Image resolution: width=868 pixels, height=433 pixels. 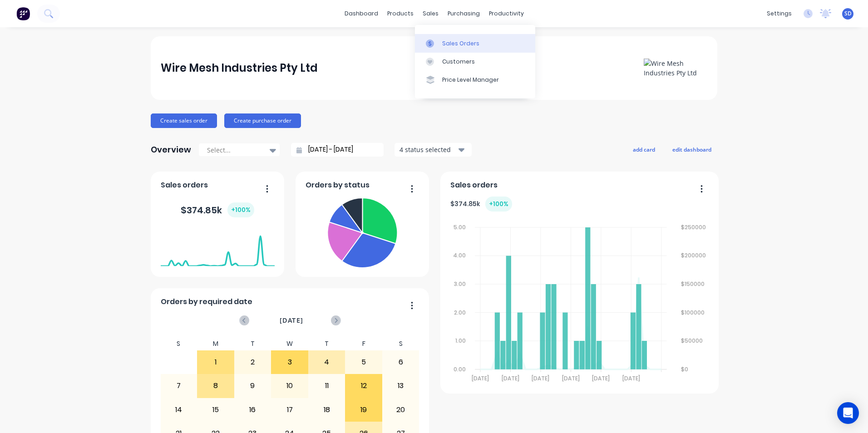 I want to click on div: 2, so click(x=253, y=362).